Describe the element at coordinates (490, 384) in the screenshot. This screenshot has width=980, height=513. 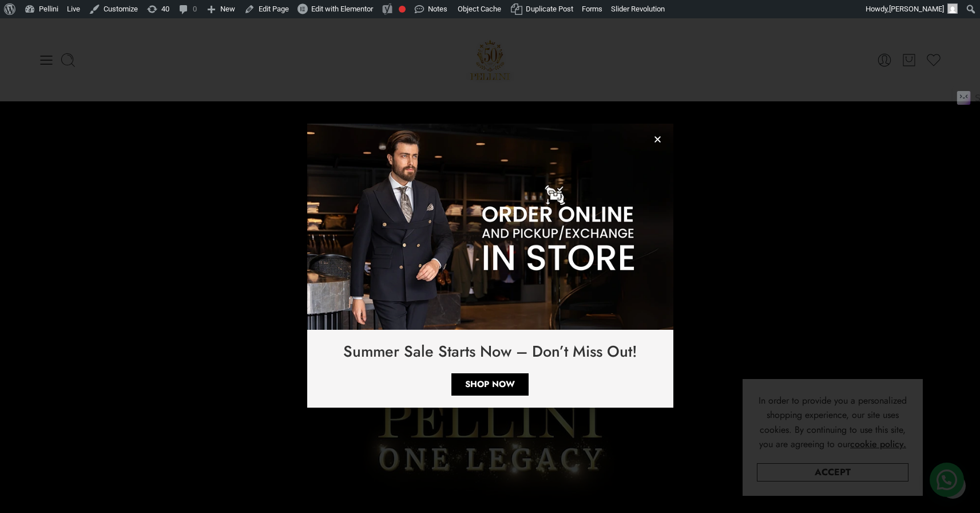
I see `span: Shop Now` at that location.